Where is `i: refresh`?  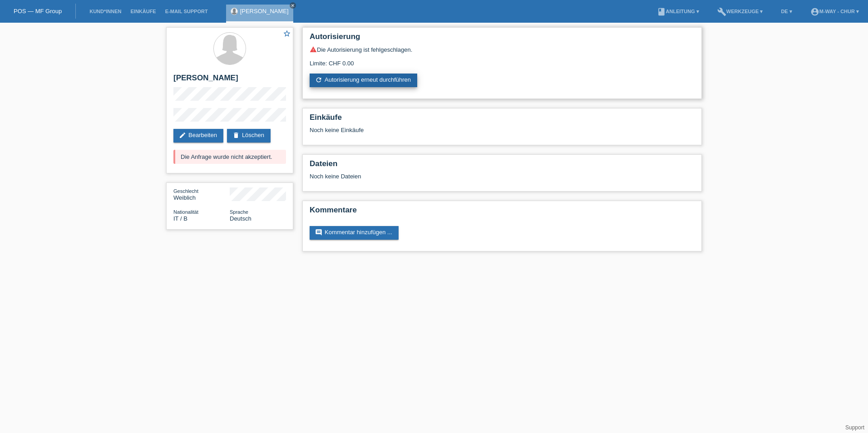 i: refresh is located at coordinates (319, 80).